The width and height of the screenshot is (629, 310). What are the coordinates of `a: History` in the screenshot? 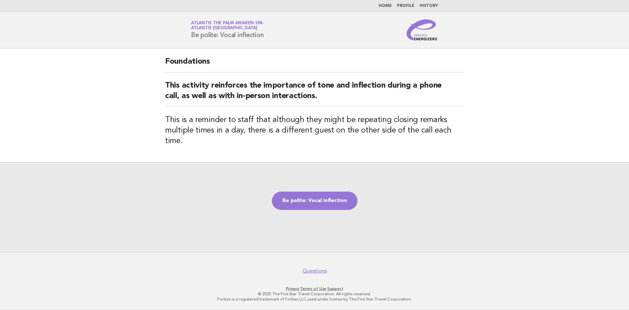 It's located at (429, 6).